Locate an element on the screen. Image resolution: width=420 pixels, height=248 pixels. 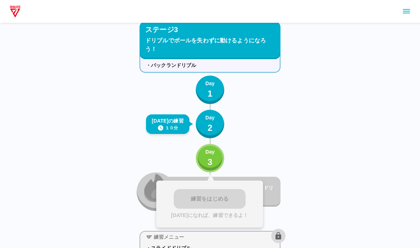
p: 練習メニュー is located at coordinates (169, 237).